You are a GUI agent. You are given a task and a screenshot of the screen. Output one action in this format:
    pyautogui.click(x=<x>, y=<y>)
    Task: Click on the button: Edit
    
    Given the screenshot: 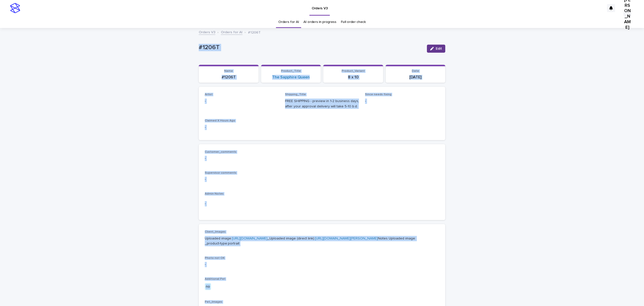 What is the action you would take?
    pyautogui.click(x=436, y=48)
    